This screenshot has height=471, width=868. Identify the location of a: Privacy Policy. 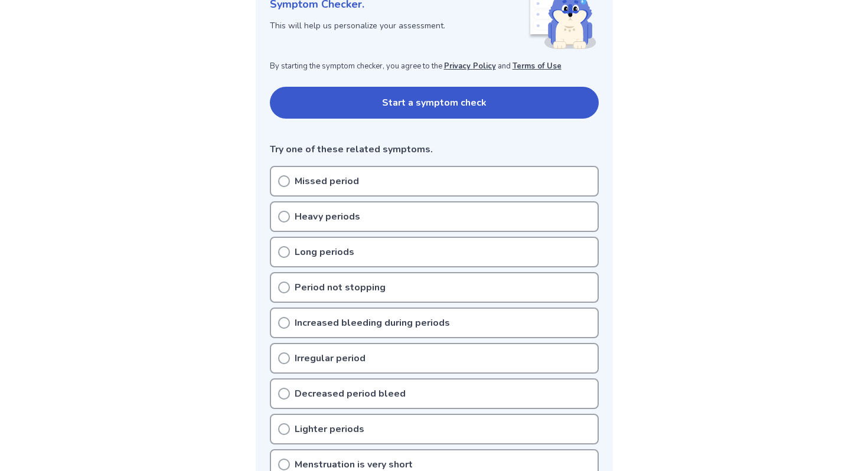
(470, 66).